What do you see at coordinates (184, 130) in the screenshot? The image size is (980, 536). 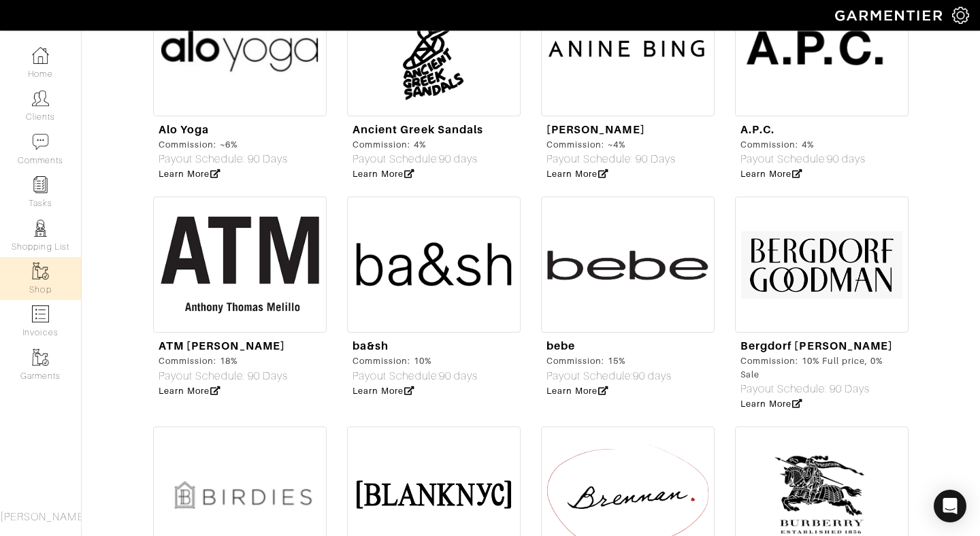 I see `a: Alo Yoga` at bounding box center [184, 130].